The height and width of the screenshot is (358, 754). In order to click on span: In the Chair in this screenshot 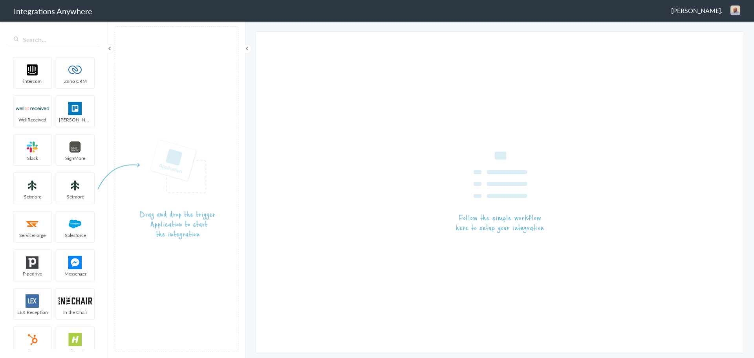, I will do `click(75, 312)`.